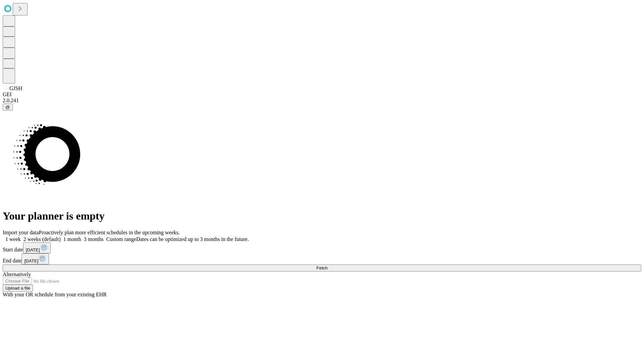 The image size is (644, 362). I want to click on span: Custom range, so click(121, 239).